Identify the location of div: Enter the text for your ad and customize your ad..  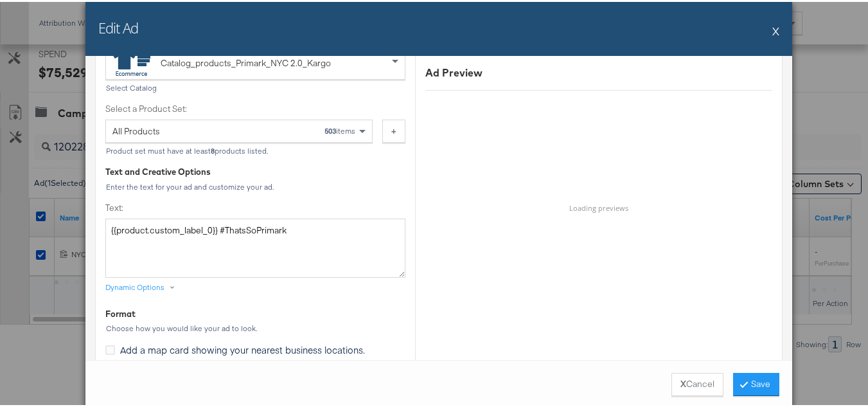
(255, 185).